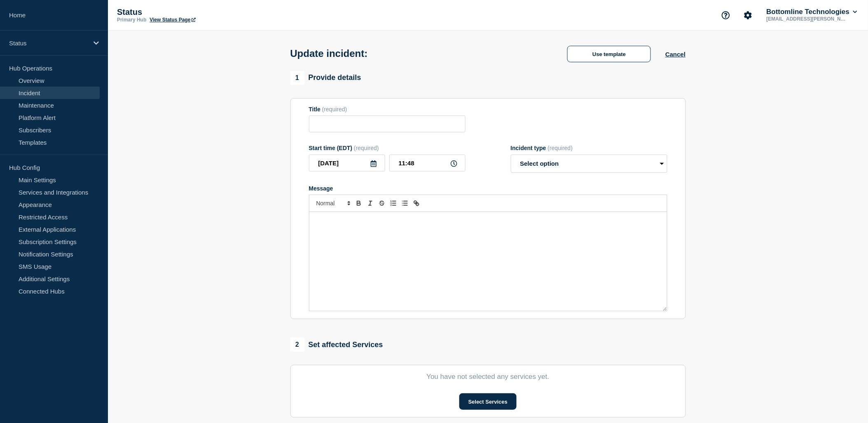 This screenshot has width=868, height=423. I want to click on div: Incident type, so click(589, 148).